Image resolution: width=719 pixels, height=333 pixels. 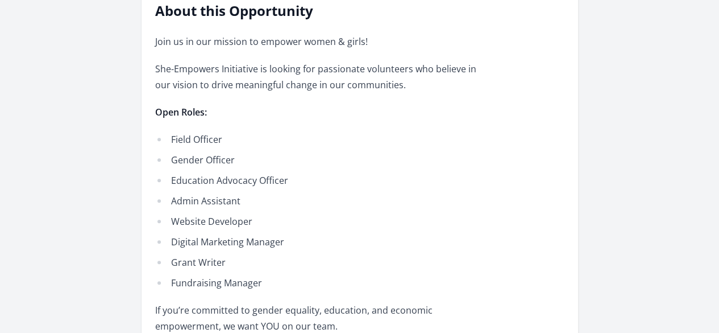 What do you see at coordinates (321, 201) in the screenshot?
I see `li: Admin Assistant` at bounding box center [321, 201].